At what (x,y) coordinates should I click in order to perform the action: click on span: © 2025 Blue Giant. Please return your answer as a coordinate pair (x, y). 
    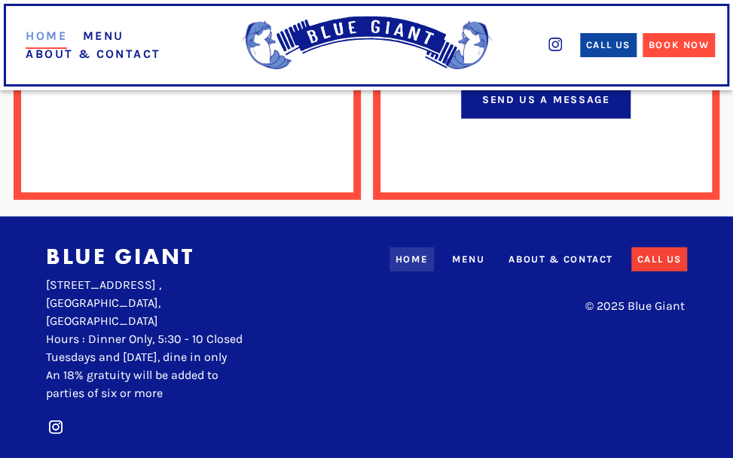
    Looking at the image, I should click on (634, 306).